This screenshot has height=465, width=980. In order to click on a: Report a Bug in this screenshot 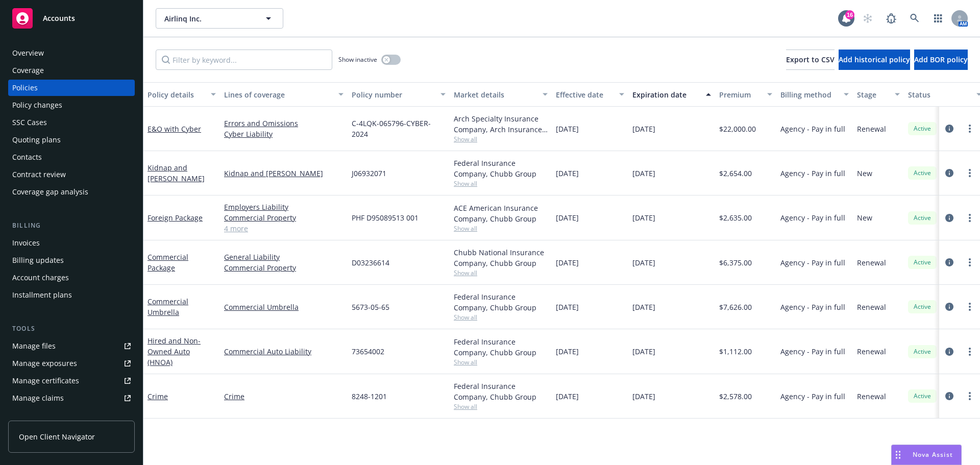, I will do `click(891, 19)`.